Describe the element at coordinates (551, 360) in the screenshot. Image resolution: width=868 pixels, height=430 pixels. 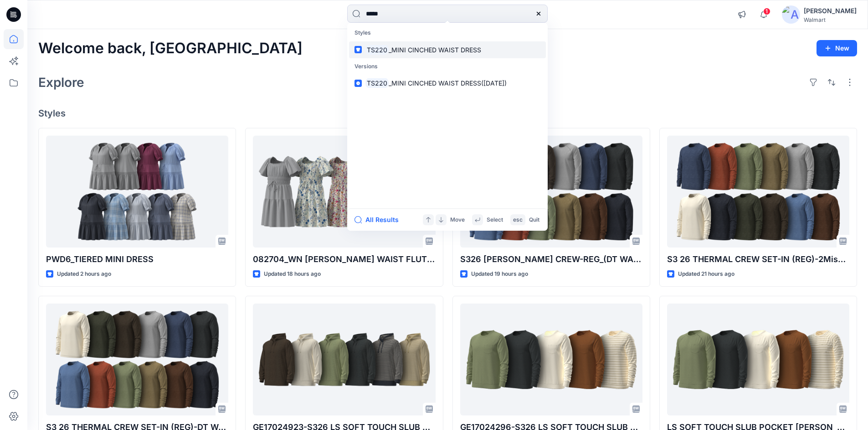
I see `a: GE17024296-S326 LS SOFT TOUCH SLUB POCKET TEE` at that location.